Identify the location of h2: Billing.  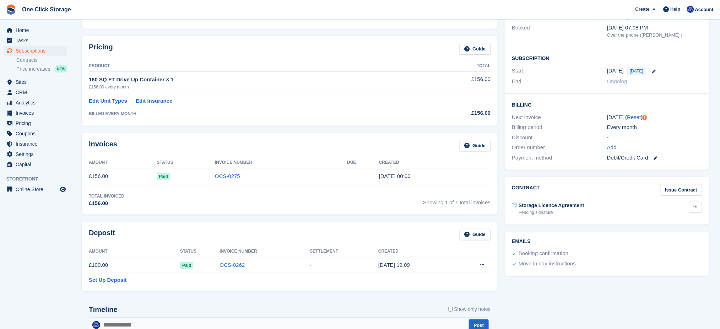
(607, 104).